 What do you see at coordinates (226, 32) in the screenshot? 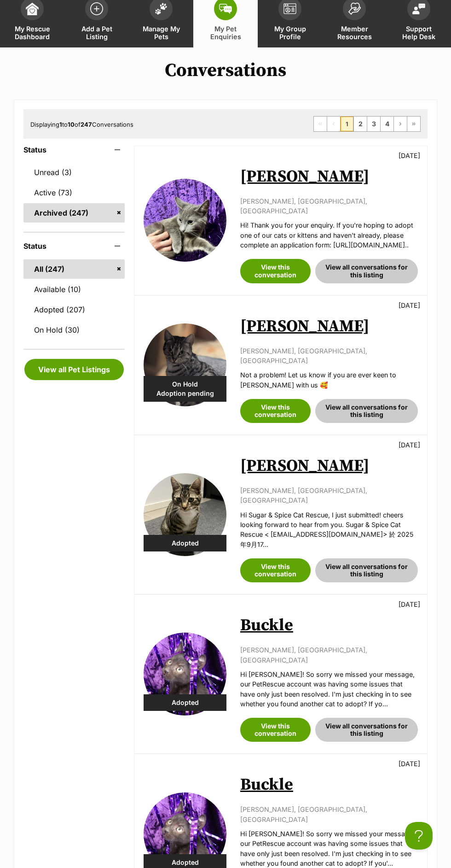
I see `span: My Pet Enquiries` at bounding box center [226, 32].